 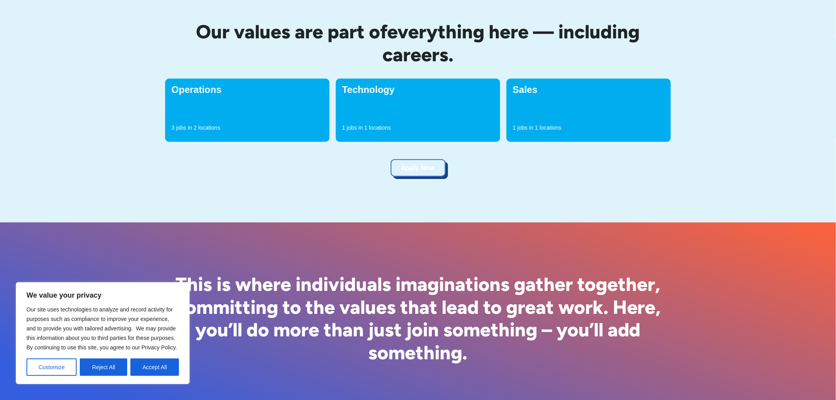 I want to click on button: Accept All, so click(x=154, y=367).